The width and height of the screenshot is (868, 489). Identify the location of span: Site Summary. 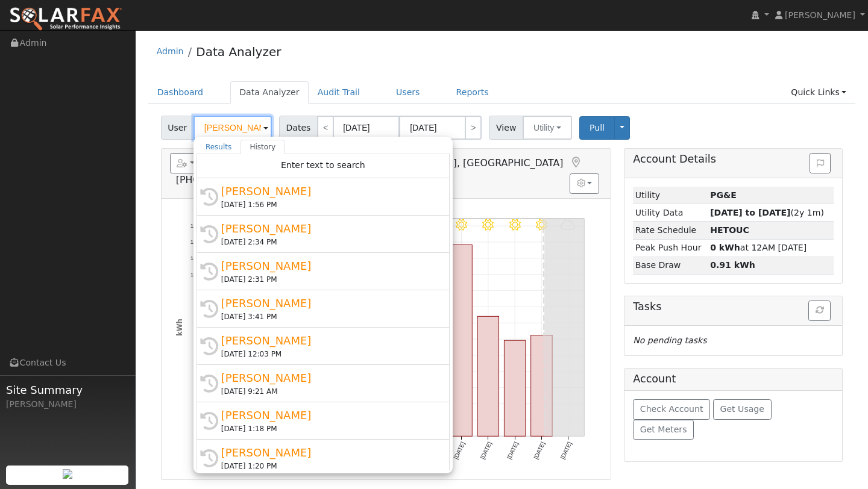
(67, 390).